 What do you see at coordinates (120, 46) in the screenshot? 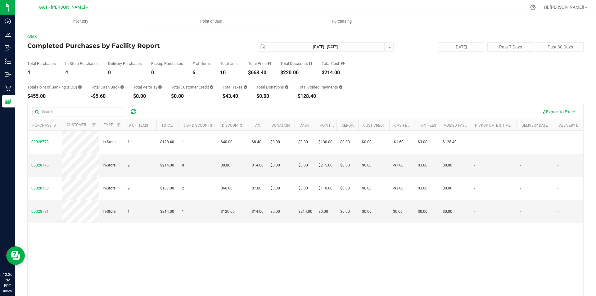
I see `h4: Completed Purchases by Facility Report` at bounding box center [120, 46].